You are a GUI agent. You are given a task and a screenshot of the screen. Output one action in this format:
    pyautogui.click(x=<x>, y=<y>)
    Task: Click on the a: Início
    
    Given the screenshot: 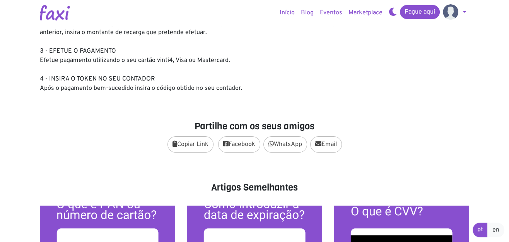 What is the action you would take?
    pyautogui.click(x=287, y=13)
    